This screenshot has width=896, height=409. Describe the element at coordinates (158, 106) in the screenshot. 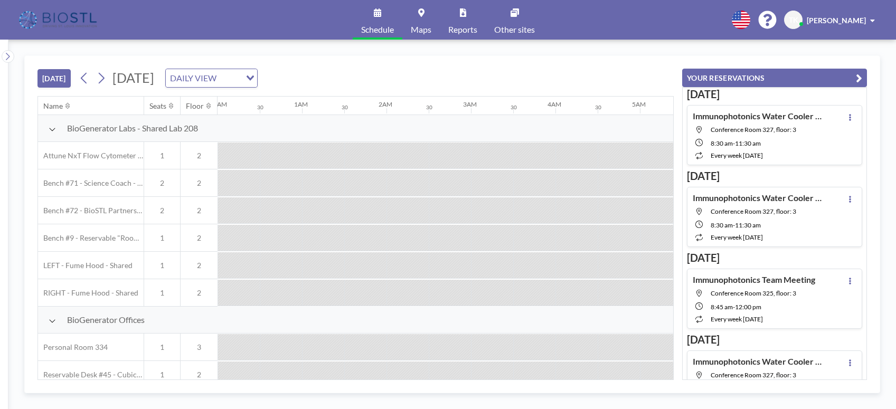

I see `div: Seats` at that location.